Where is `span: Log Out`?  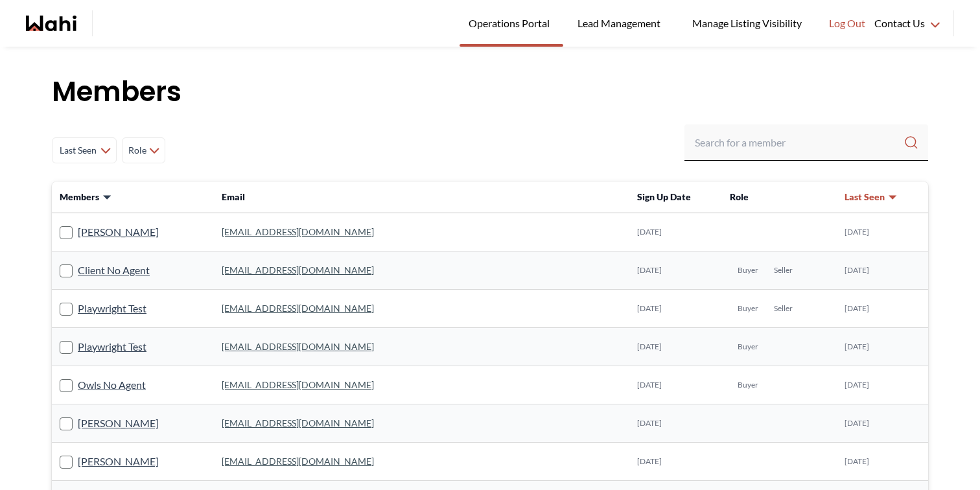 span: Log Out is located at coordinates (847, 23).